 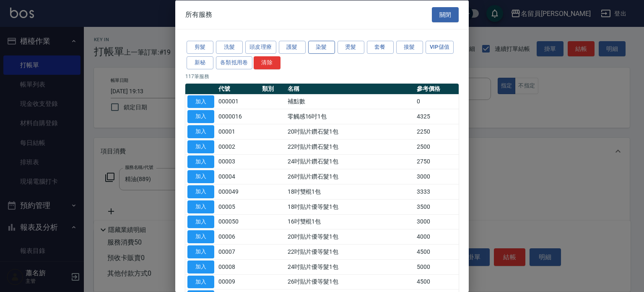 I want to click on td: 18吋貼片優等髮1包, so click(x=350, y=206).